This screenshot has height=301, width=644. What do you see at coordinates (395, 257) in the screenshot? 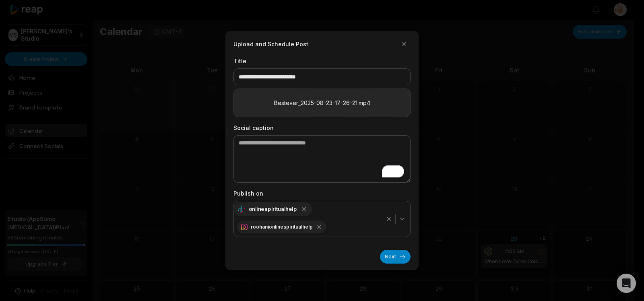
I see `button: Next` at bounding box center [395, 257].